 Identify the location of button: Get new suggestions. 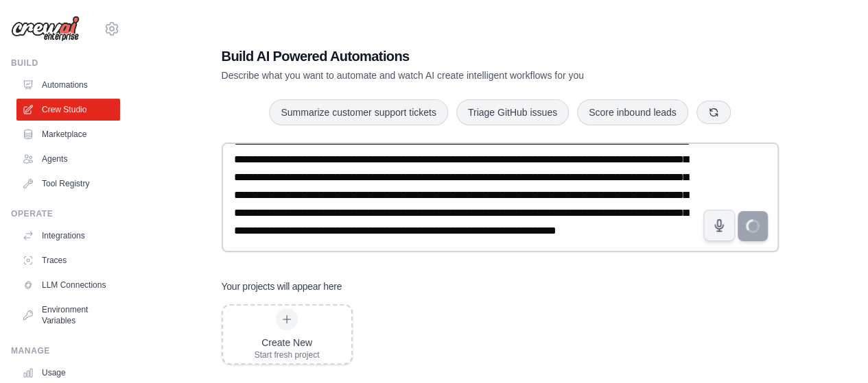
(713, 112).